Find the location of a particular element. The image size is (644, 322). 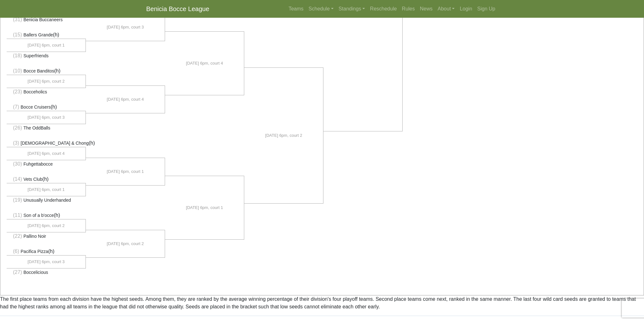

span: (26) is located at coordinates (18, 128).